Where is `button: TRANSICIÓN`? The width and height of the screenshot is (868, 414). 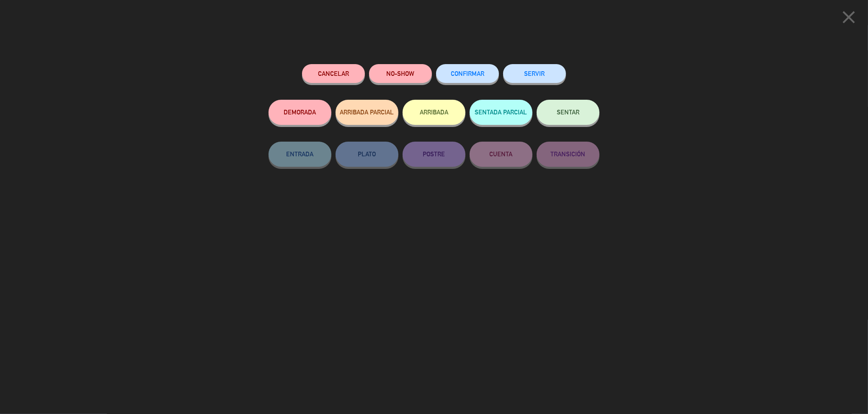 button: TRANSICIÓN is located at coordinates (568, 154).